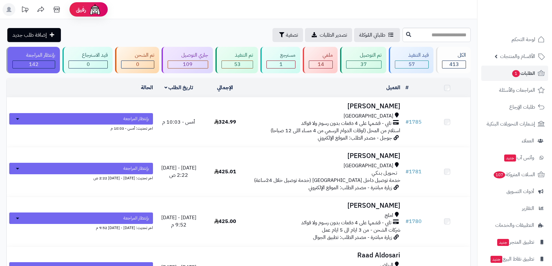 This screenshot has height=266, width=552. Describe the element at coordinates (321, 64) in the screenshot. I see `span: 14` at that location.